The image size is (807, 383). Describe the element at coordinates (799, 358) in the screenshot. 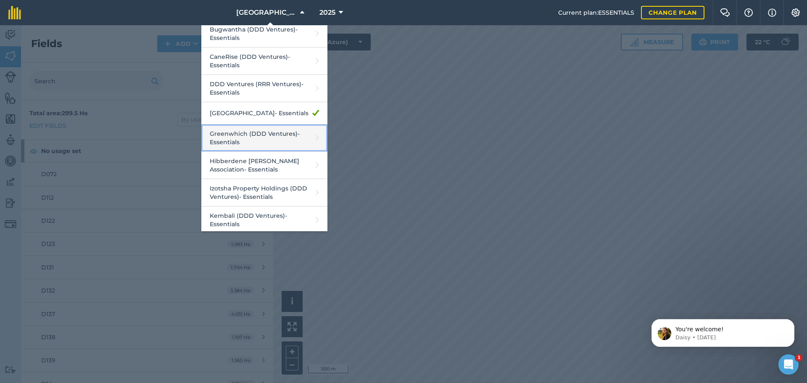

I see `span: 1` at that location.